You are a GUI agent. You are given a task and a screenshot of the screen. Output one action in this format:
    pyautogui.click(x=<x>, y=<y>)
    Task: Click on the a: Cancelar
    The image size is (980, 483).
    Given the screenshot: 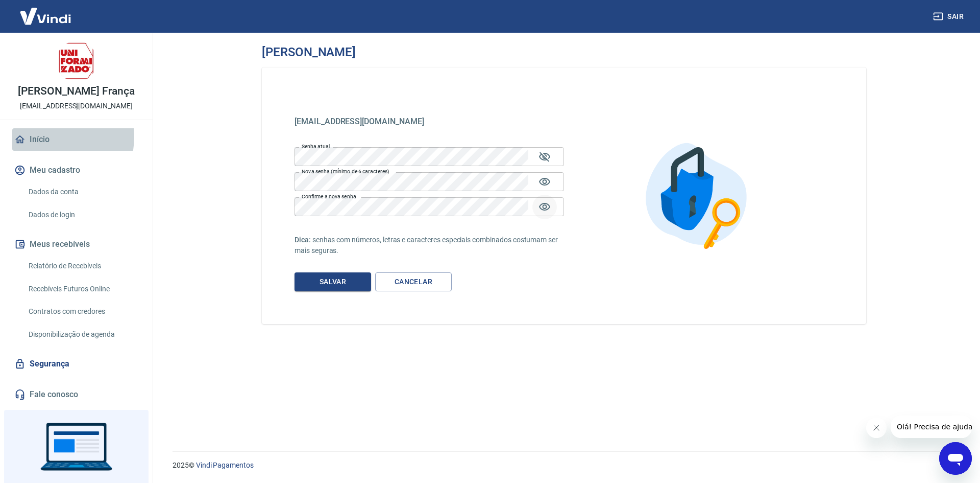 What is the action you would take?
    pyautogui.click(x=414, y=281)
    